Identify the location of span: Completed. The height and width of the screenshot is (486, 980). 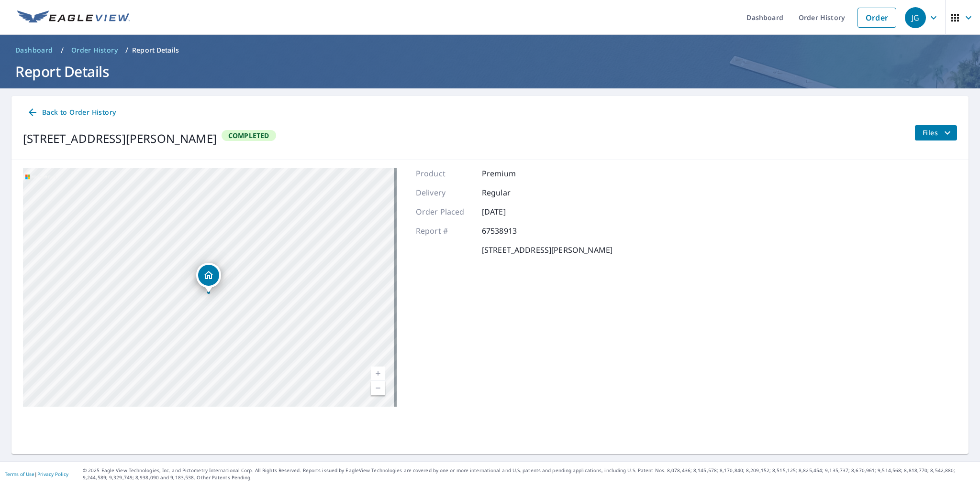
(249, 135).